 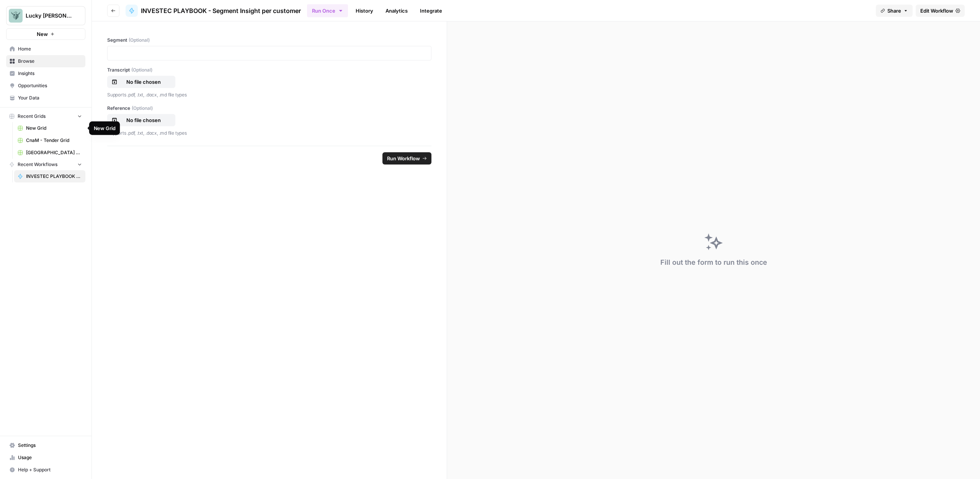 I want to click on span: Recent Workflows, so click(x=37, y=165).